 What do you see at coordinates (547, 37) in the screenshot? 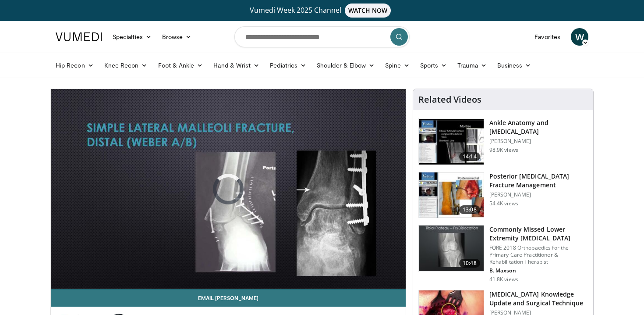
I see `a: Favorites` at bounding box center [547, 37].